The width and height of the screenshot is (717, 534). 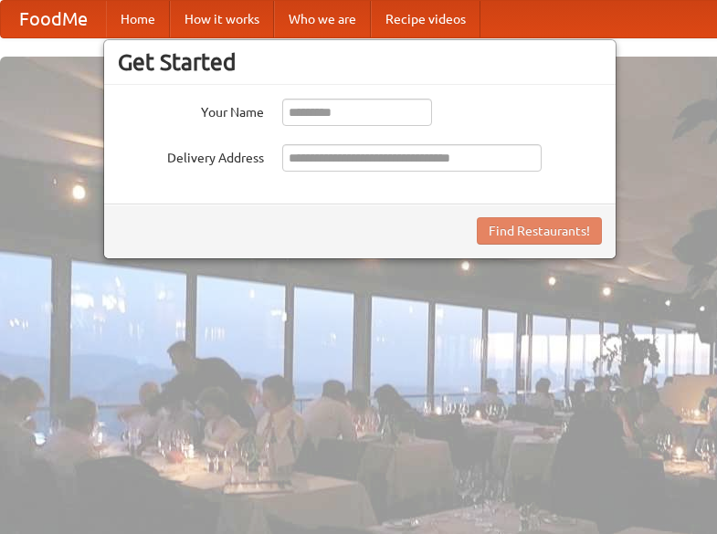 I want to click on button: Find Restaurants!, so click(x=539, y=231).